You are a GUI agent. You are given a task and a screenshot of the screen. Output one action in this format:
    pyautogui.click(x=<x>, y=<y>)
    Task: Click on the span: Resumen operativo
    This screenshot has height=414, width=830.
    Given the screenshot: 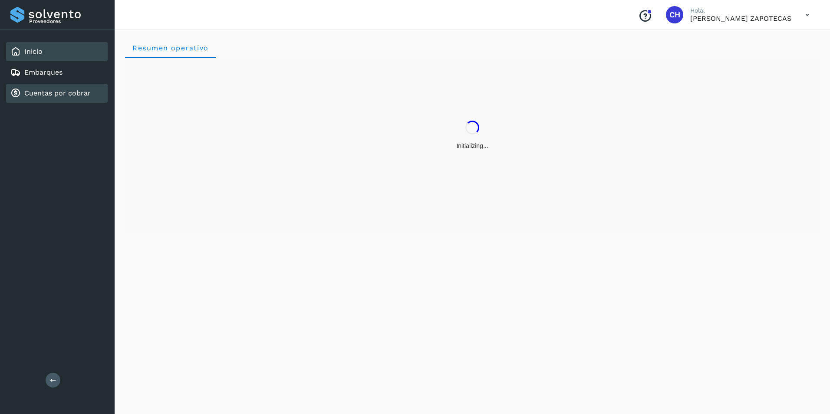 What is the action you would take?
    pyautogui.click(x=170, y=48)
    